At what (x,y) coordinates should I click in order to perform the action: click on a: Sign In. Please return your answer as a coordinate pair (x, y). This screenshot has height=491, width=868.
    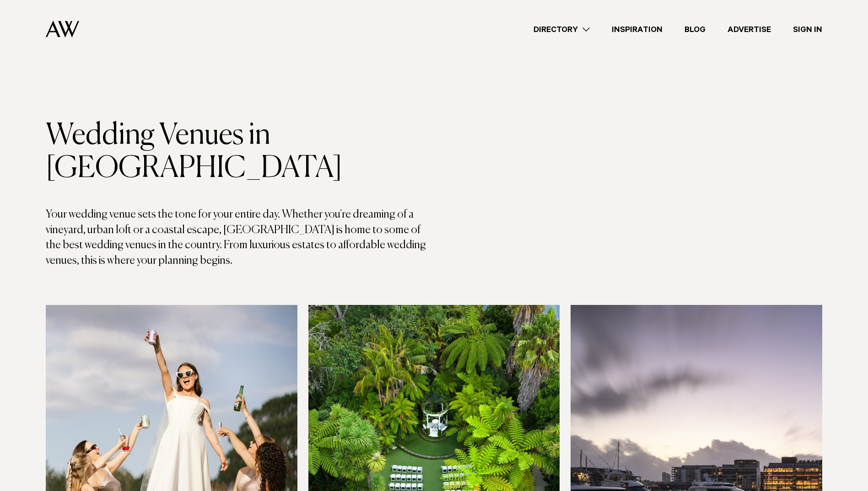
    Looking at the image, I should click on (808, 30).